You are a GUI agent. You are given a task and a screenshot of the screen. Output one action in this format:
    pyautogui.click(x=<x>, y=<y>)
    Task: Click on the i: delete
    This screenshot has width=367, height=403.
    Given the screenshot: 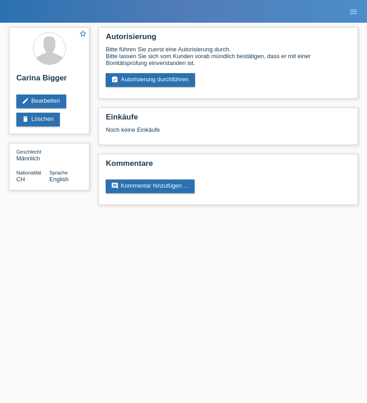 What is the action you would take?
    pyautogui.click(x=25, y=119)
    